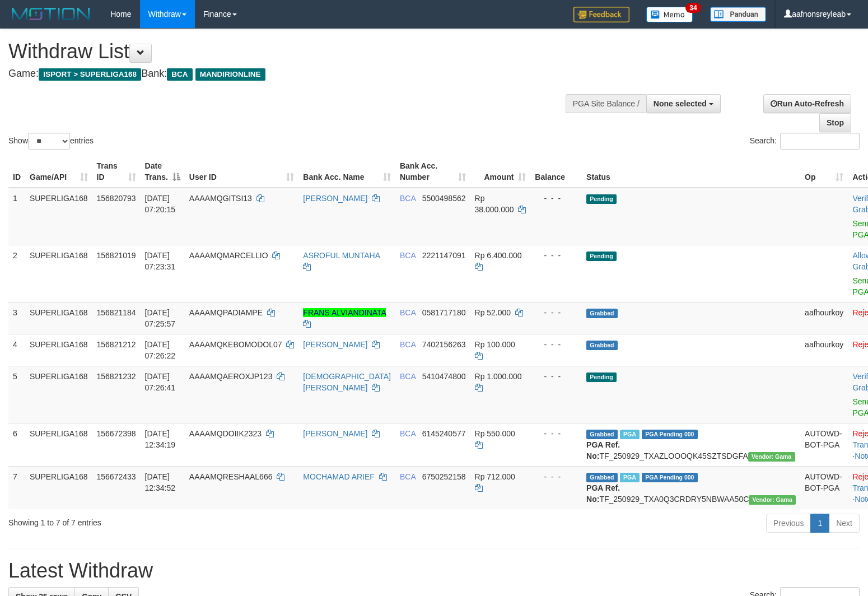 The width and height of the screenshot is (868, 596). What do you see at coordinates (51, 142) in the screenshot?
I see `label: Show entries` at bounding box center [51, 142].